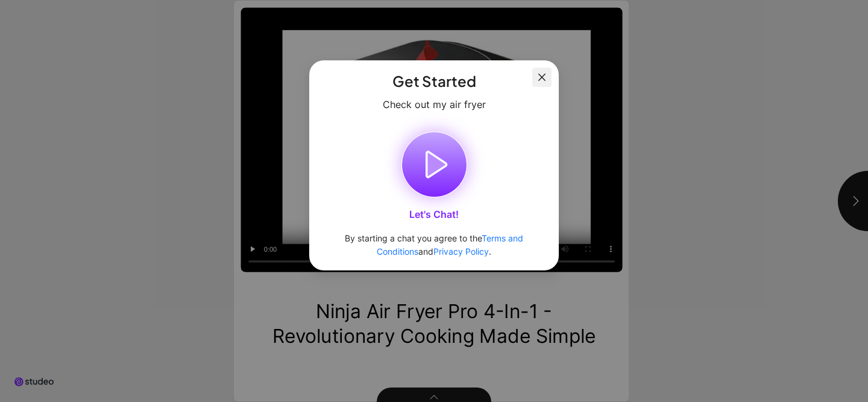 Image resolution: width=868 pixels, height=402 pixels. Describe the element at coordinates (434, 245) in the screenshot. I see `div: By starting a chat you agree to the and .` at that location.